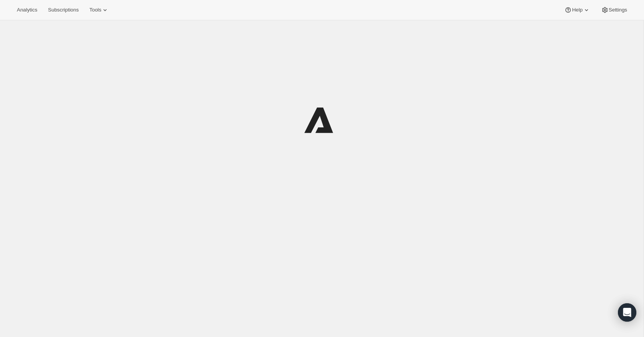 Image resolution: width=644 pixels, height=337 pixels. Describe the element at coordinates (27, 10) in the screenshot. I see `button: Analytics` at that location.